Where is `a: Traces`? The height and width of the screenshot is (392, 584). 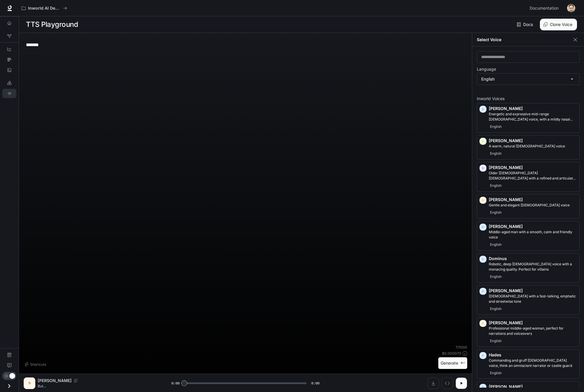 a: Traces is located at coordinates (10, 60).